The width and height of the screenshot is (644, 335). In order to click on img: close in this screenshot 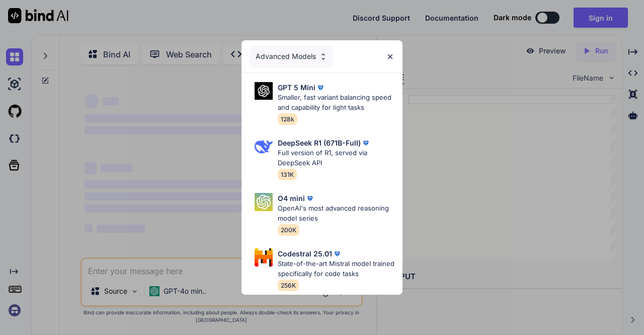, I will do `click(390, 56)`.